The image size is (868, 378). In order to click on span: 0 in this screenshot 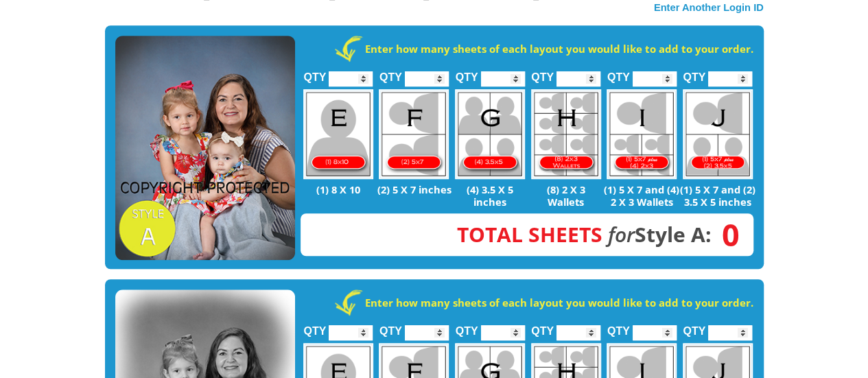, I will do `click(725, 235)`.